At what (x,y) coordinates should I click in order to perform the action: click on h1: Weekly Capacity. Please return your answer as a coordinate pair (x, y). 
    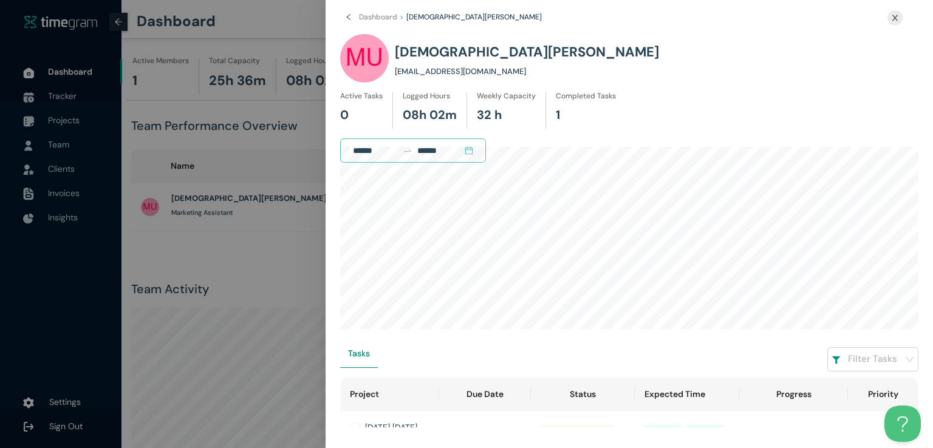
    Looking at the image, I should click on (506, 96).